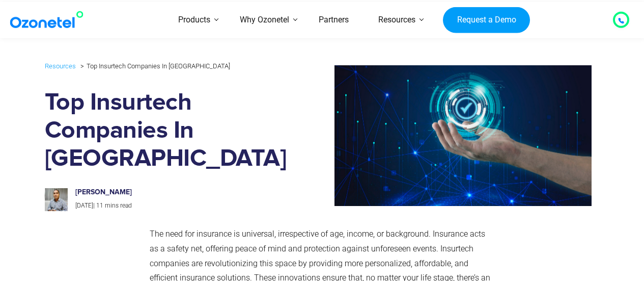  Describe the element at coordinates (100, 206) in the screenshot. I see `span: 11` at that location.